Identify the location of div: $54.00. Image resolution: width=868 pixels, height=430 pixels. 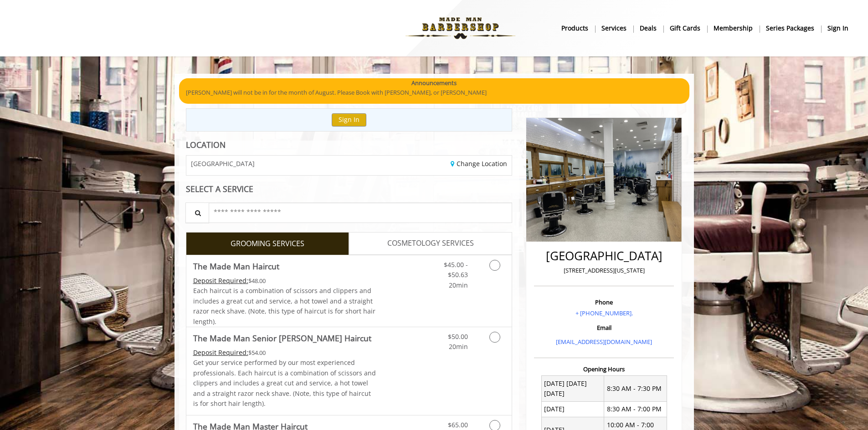
(285, 353).